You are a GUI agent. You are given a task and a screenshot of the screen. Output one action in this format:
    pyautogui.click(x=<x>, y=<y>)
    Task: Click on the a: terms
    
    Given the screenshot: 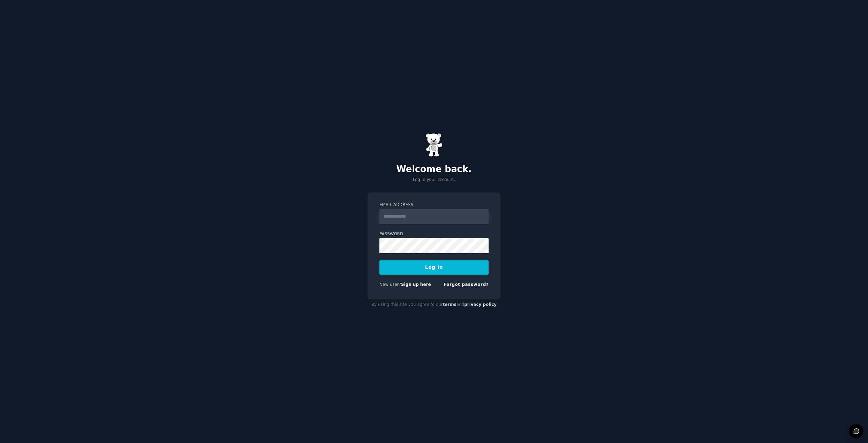 What is the action you would take?
    pyautogui.click(x=450, y=304)
    